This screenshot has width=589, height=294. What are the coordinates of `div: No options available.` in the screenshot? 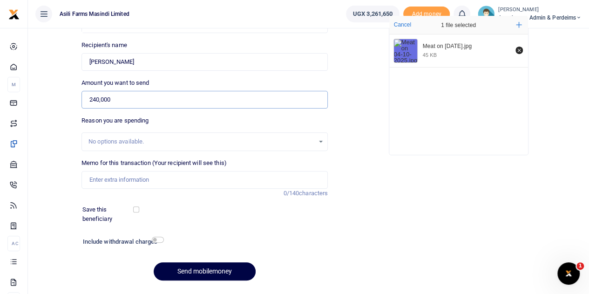 It's located at (201, 141).